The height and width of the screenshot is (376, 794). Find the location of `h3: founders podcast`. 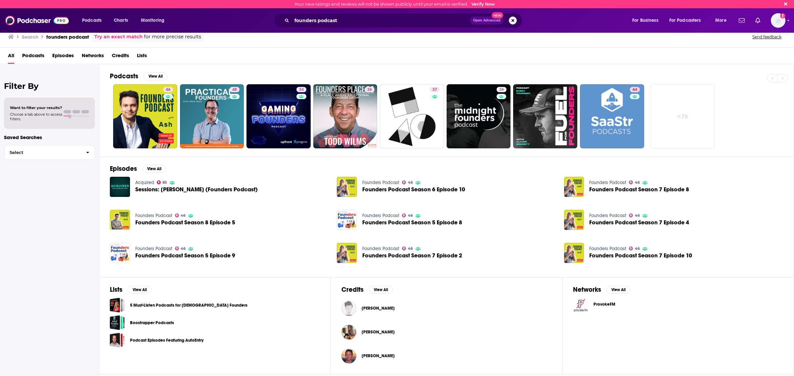

h3: founders podcast is located at coordinates (67, 37).